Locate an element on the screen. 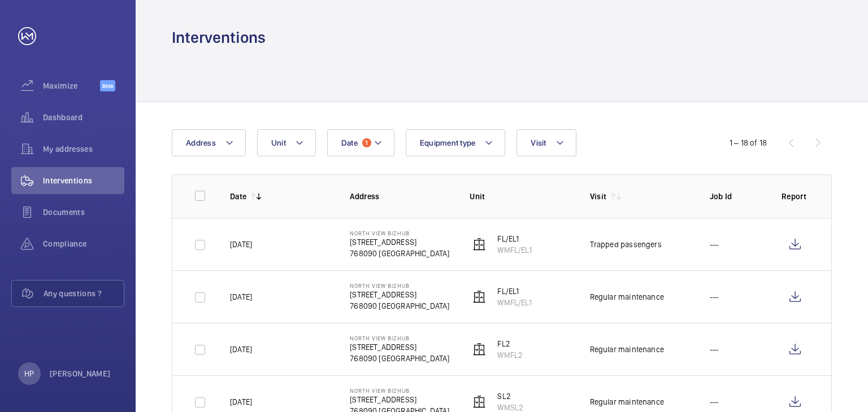 The width and height of the screenshot is (868, 412). span: Beta is located at coordinates (107, 86).